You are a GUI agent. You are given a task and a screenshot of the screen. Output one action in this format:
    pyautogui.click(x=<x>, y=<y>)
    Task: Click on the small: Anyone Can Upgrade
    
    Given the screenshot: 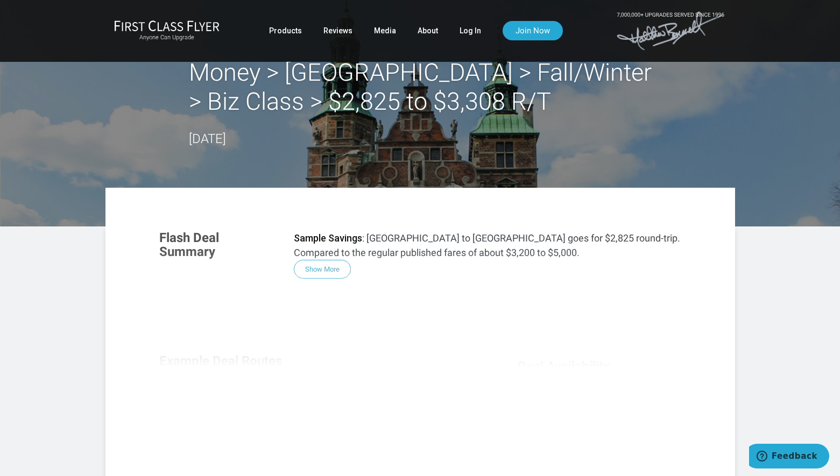 What is the action you would take?
    pyautogui.click(x=167, y=38)
    